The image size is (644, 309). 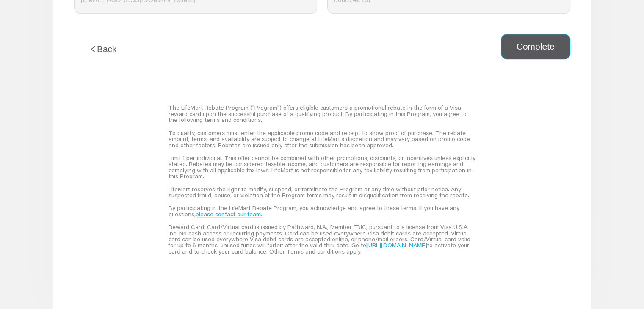 I want to click on div: Reward Card: Card/Virtual card is issued by Pathward, N.A., Member FDIC, pursuant to a license fr..., so click(x=322, y=240).